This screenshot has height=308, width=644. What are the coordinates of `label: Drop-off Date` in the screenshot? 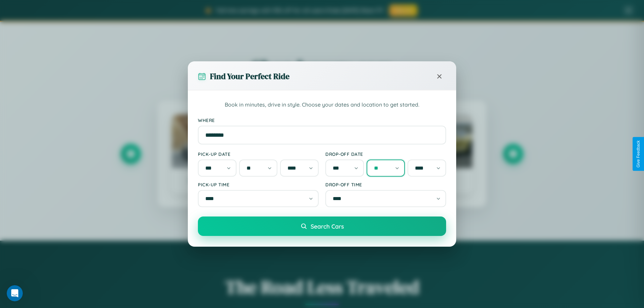 It's located at (386, 154).